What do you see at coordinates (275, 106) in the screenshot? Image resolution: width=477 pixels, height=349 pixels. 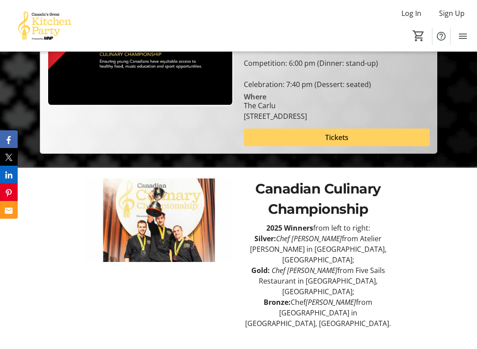 I see `div: The Carlu` at bounding box center [275, 106].